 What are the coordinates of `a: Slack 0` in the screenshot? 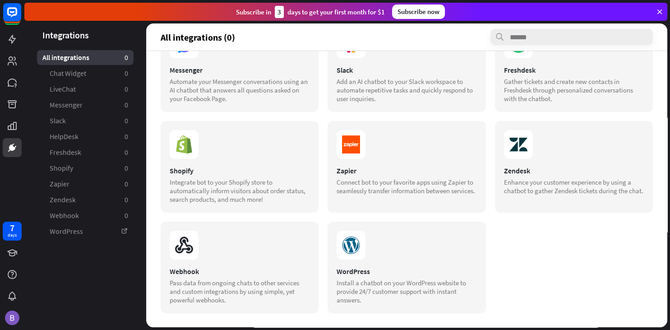 It's located at (85, 121).